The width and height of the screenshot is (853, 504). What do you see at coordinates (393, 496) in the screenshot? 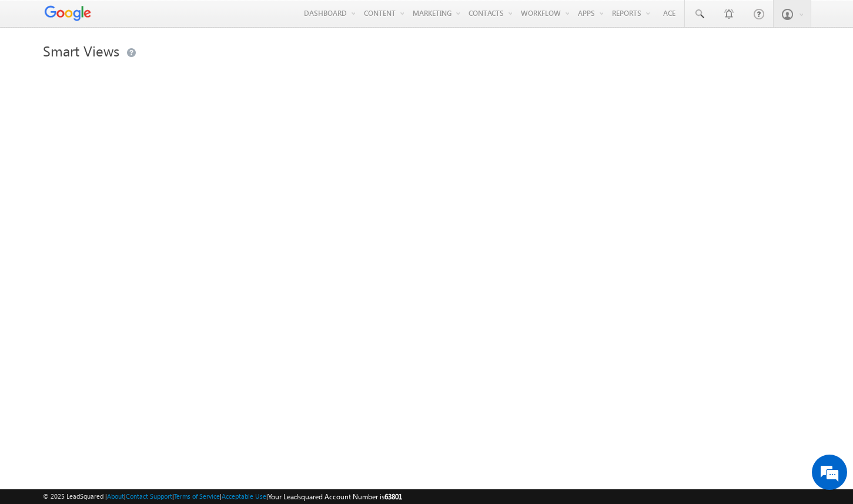
I see `span: 63801` at bounding box center [393, 496].